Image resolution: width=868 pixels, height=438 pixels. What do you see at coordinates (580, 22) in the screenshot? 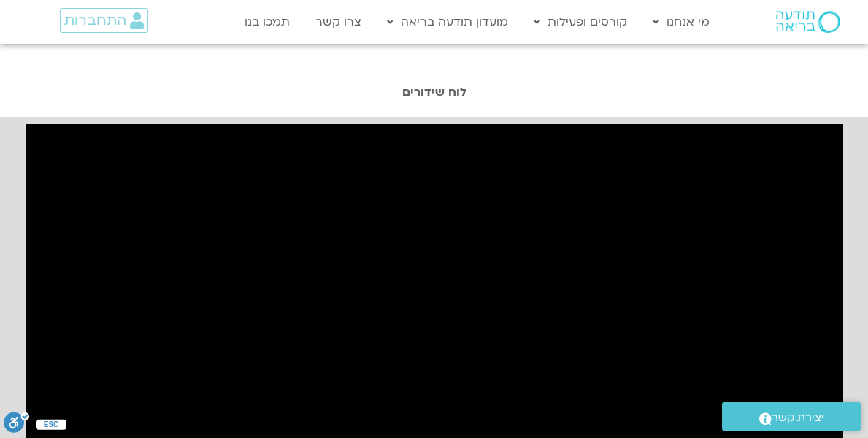
I see `a: קורסים ופעילות` at bounding box center [580, 22].